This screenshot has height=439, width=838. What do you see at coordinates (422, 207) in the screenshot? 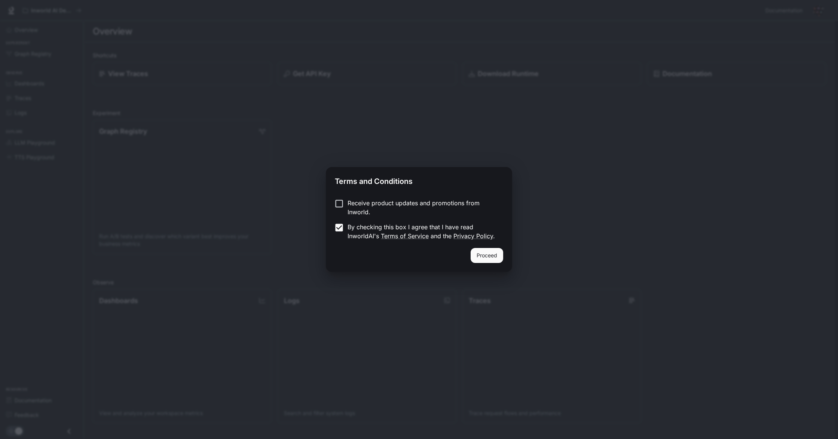
I see `p: Receive product updates and promotions from Inworld.` at bounding box center [422, 207].